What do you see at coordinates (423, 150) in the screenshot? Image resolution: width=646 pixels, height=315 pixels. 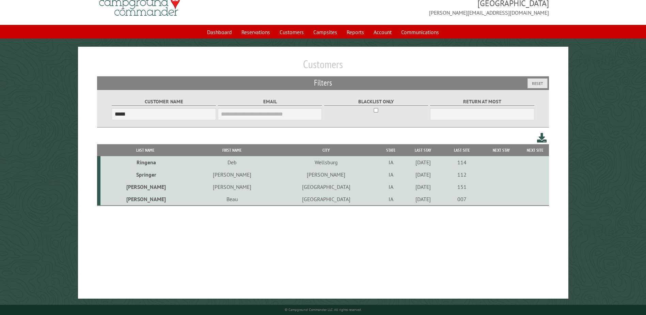 I see `th: Last Stay` at bounding box center [423, 150].